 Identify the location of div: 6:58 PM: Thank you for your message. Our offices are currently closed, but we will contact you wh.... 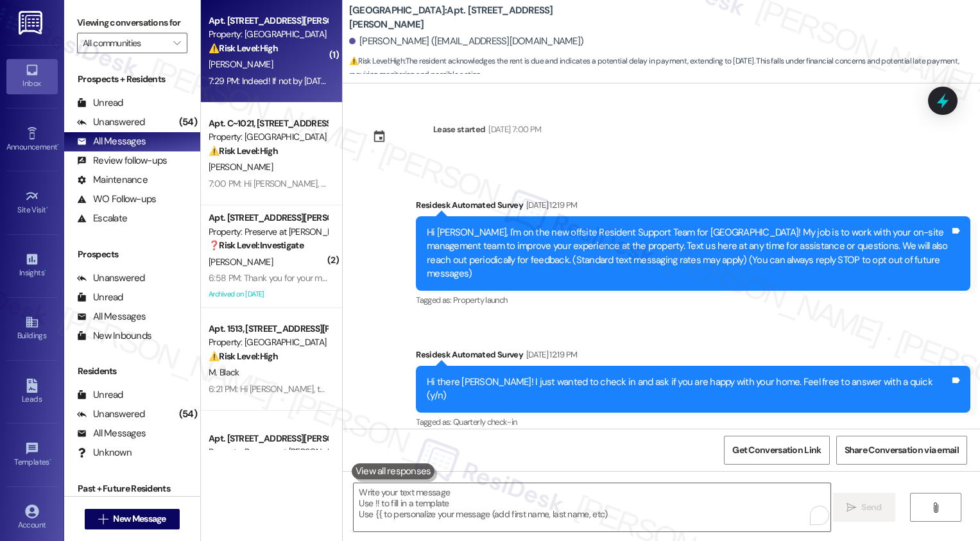
(584, 278).